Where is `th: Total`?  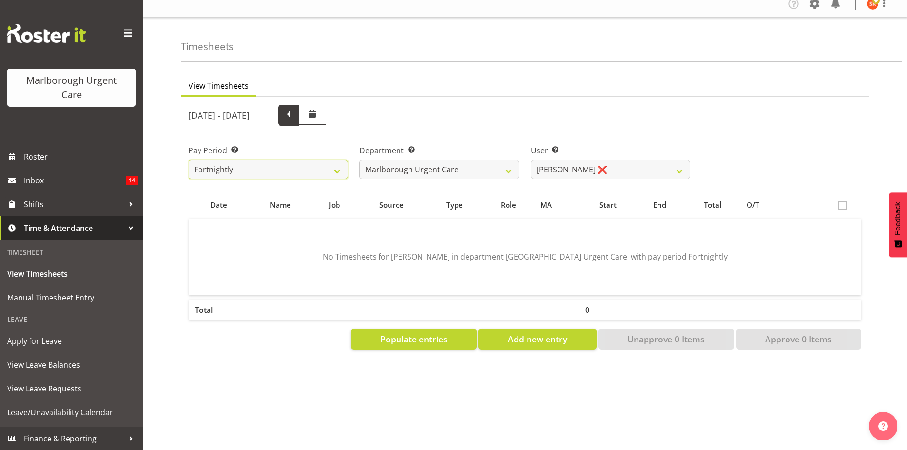 th: Total is located at coordinates (219, 309).